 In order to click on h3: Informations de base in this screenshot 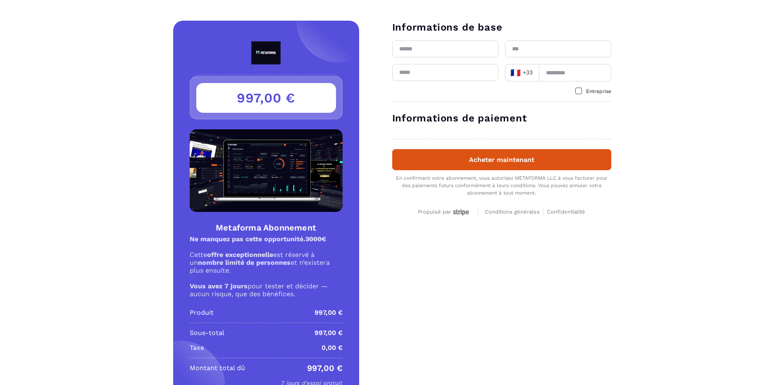, I will do `click(501, 27)`.